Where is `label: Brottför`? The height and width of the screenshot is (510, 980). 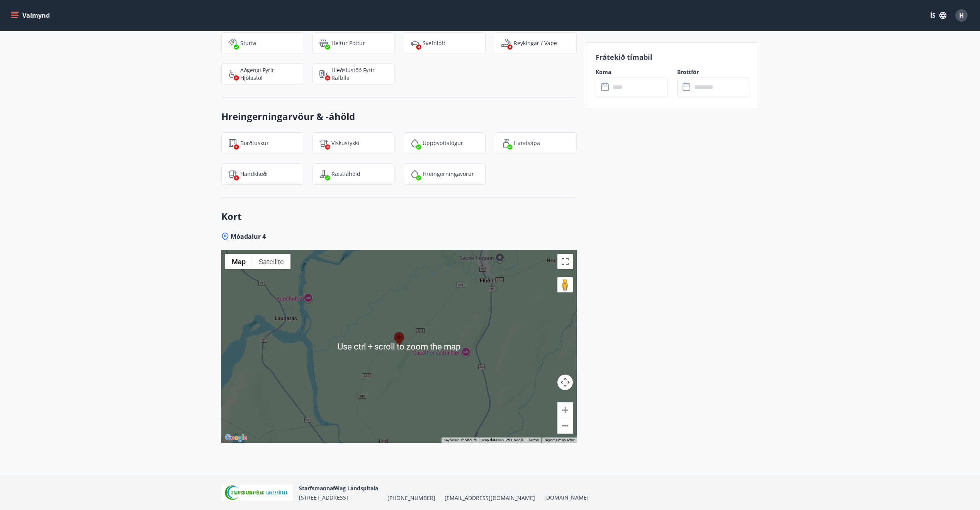
label: Brottför is located at coordinates (712, 72).